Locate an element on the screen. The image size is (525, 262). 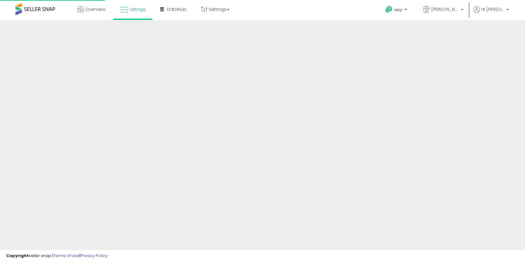
i: Get Help is located at coordinates (389, 9).